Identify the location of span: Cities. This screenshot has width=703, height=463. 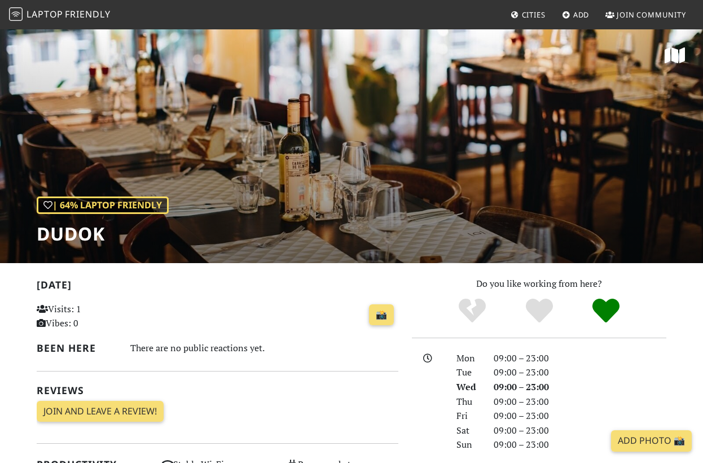
(534, 15).